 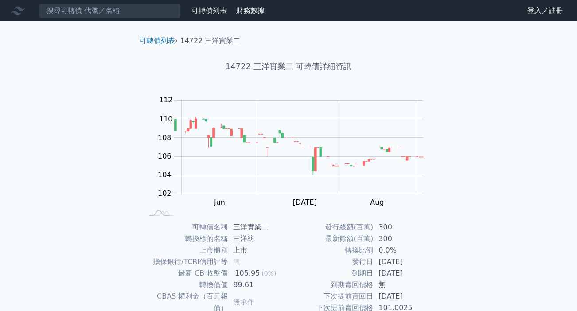 I want to click on li: 14722 三洋實業二, so click(x=210, y=41).